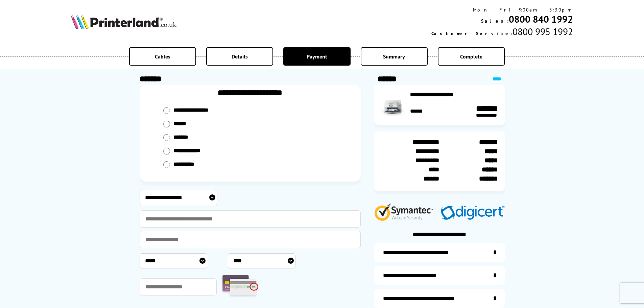  Describe the element at coordinates (439, 253) in the screenshot. I see `a: additional-ink` at that location.